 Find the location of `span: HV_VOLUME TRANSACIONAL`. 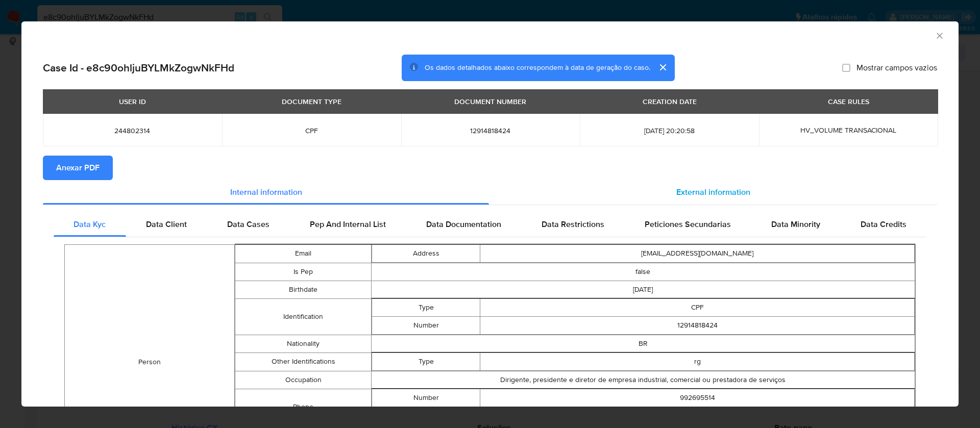

span: HV_VOLUME TRANSACIONAL is located at coordinates (848, 130).